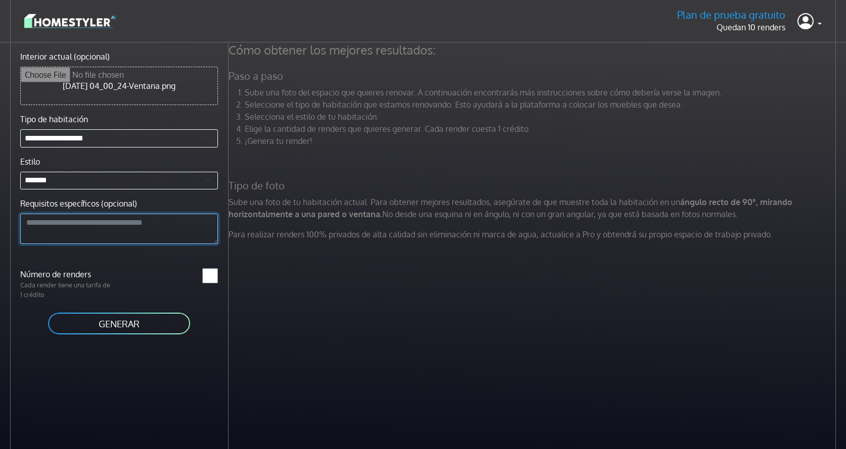 This screenshot has height=449, width=846. Describe the element at coordinates (454, 202) in the screenshot. I see `font: Sube una foto de tu habitación actual. Para obtener mejores resultados, asegúrate de que muestre ...` at that location.